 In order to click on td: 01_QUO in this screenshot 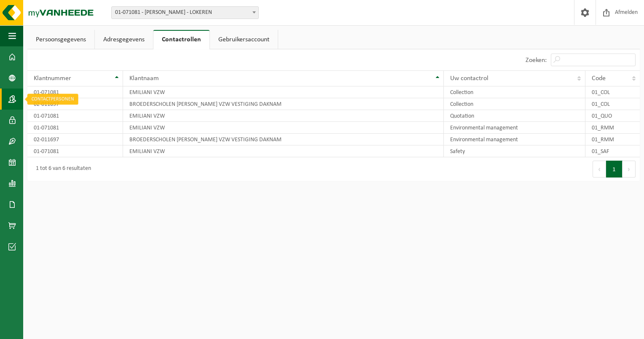, I will do `click(612, 116)`.